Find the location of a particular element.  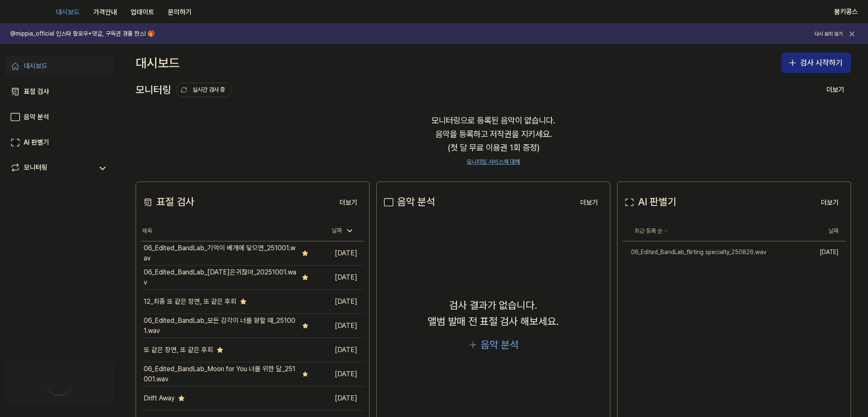

div: 12_최종 또 같은 장면, 또 같은 후회 is located at coordinates (190, 302).